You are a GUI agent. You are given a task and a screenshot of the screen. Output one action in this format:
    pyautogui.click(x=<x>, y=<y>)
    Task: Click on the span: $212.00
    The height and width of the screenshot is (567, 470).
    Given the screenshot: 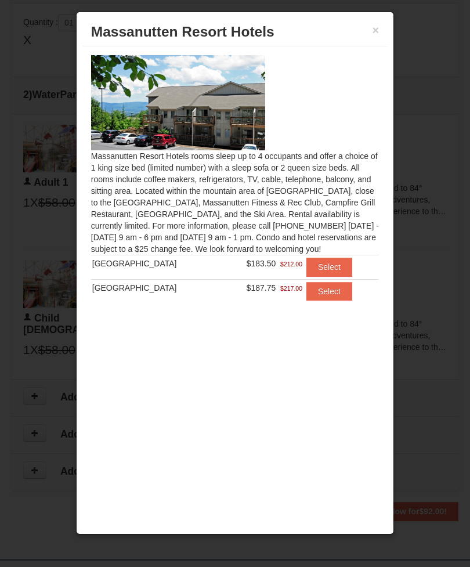 What is the action you would take?
    pyautogui.click(x=291, y=264)
    